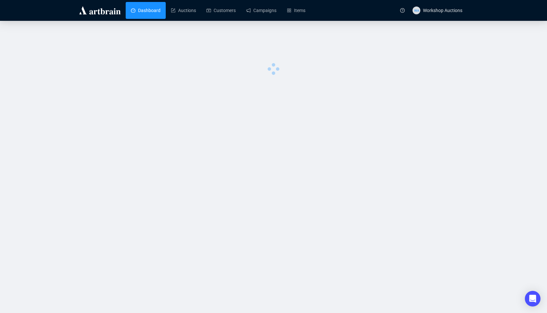  I want to click on div: Open Intercom Messenger, so click(533, 299).